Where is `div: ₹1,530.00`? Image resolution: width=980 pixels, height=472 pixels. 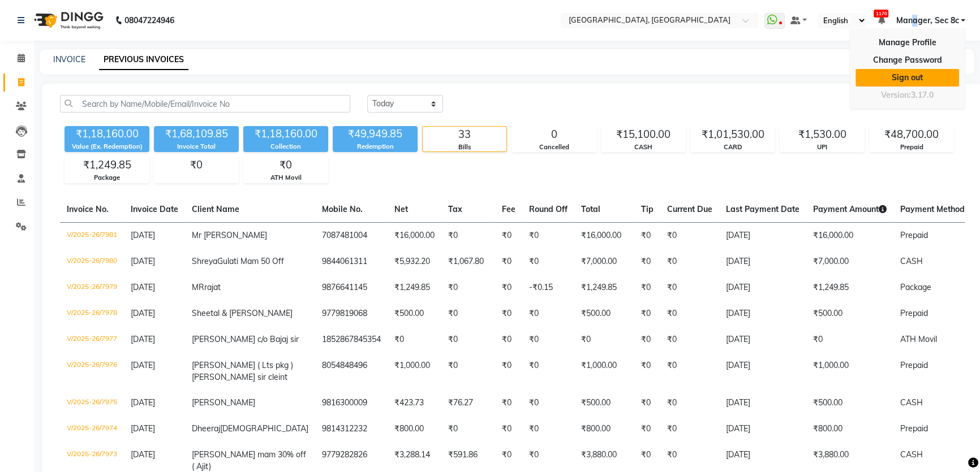
div: ₹1,530.00 is located at coordinates (822, 134).